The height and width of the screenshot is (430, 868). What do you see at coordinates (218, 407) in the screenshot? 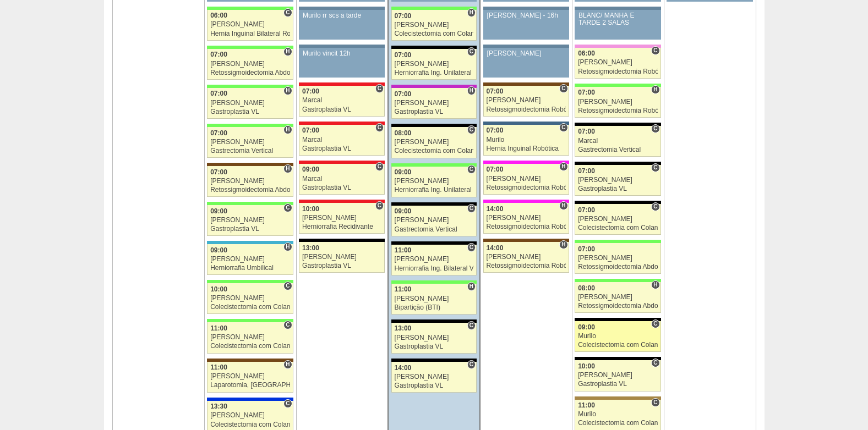
I see `span: 13:30` at bounding box center [218, 407].